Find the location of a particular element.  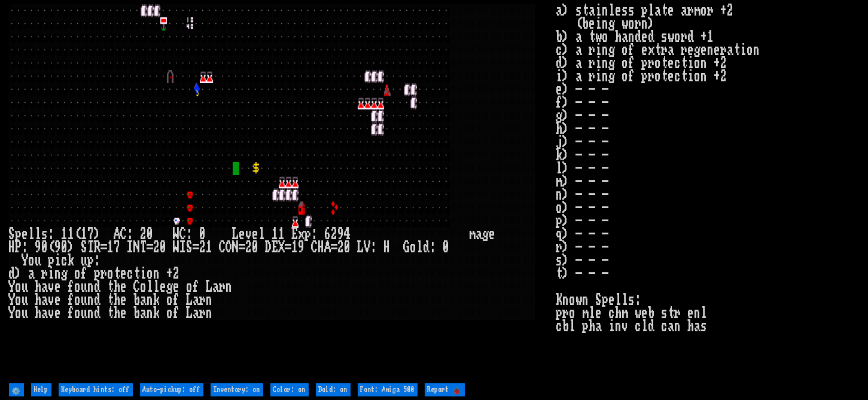

div: Y is located at coordinates (12, 300).